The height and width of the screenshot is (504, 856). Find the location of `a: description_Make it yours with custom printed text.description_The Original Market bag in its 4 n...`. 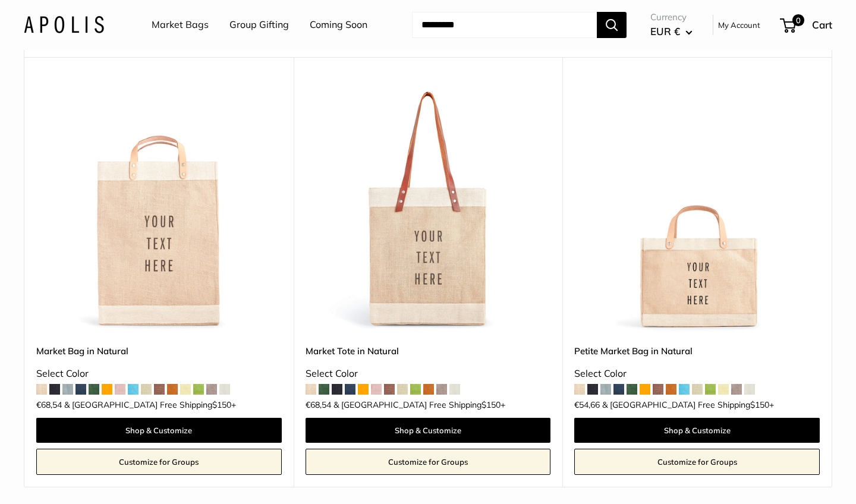

a: description_Make it yours with custom printed text.description_The Original Market bag in its 4 n... is located at coordinates (428, 209).